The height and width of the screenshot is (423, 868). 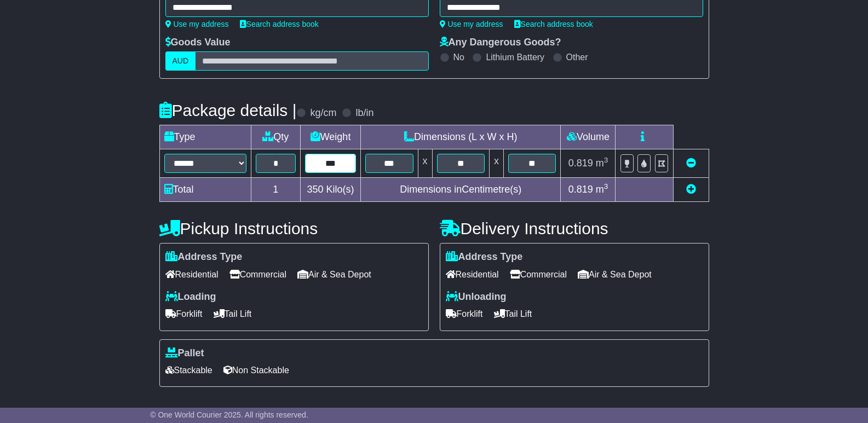 What do you see at coordinates (229, 415) in the screenshot?
I see `span: © One World Courier 2025. All rights reserved.` at bounding box center [229, 415].